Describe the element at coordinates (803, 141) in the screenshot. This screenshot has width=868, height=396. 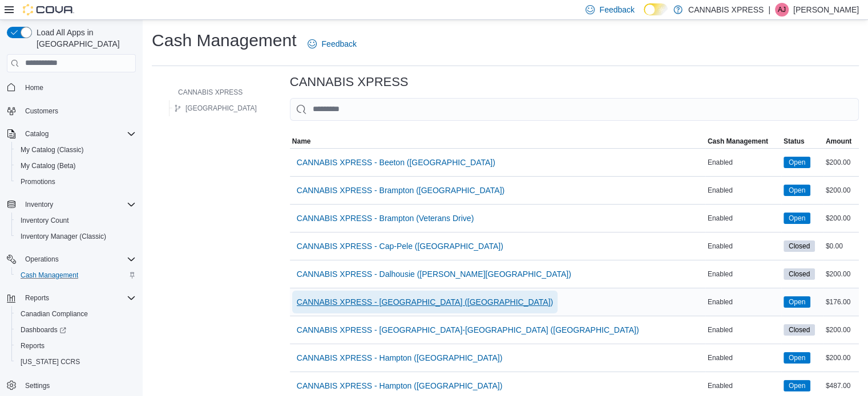
I see `button: Status` at that location.